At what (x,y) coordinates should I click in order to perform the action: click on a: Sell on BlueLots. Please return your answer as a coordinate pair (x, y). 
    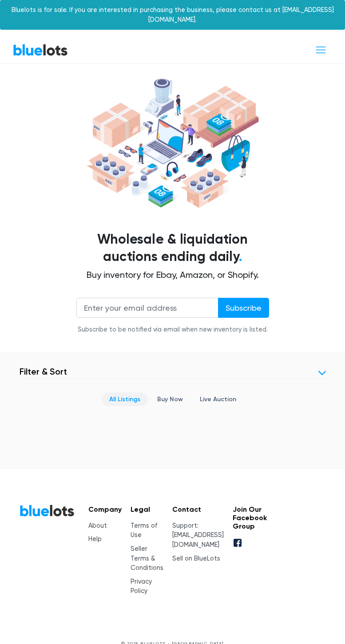
    Looking at the image, I should click on (196, 558).